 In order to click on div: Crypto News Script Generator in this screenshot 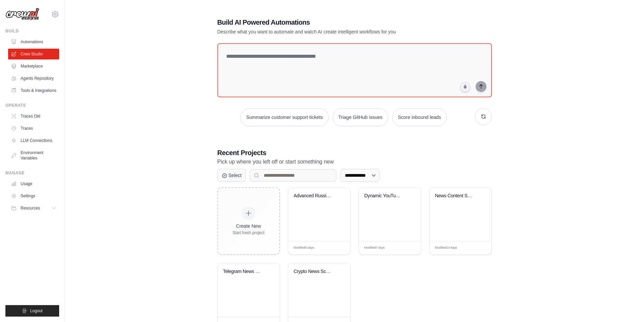, I will do `click(314, 272)`.